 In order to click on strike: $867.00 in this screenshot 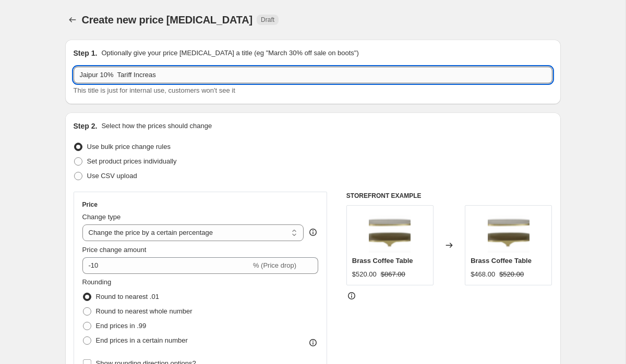, I will do `click(393, 275)`.